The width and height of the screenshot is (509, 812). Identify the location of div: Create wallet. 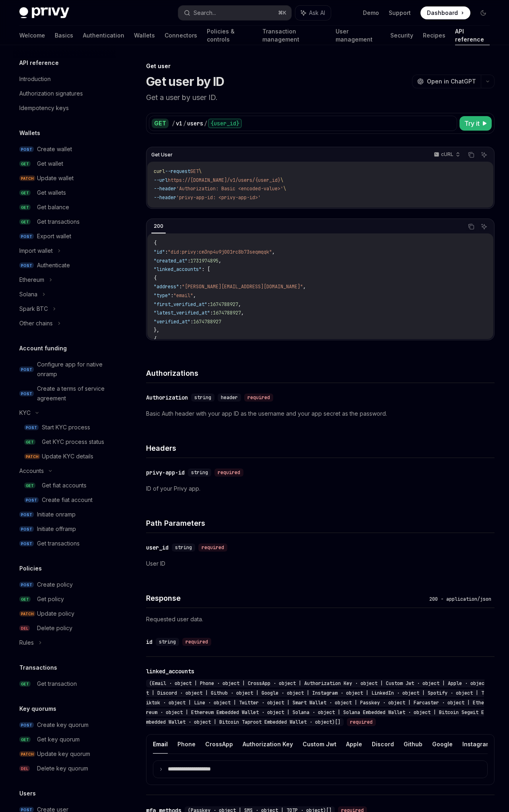
(54, 149).